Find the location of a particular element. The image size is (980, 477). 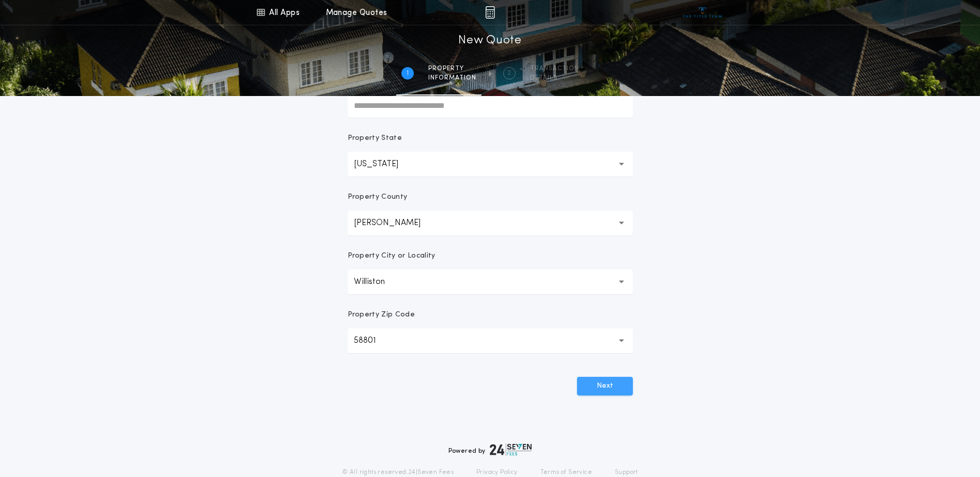

img: logo is located at coordinates (511, 450).